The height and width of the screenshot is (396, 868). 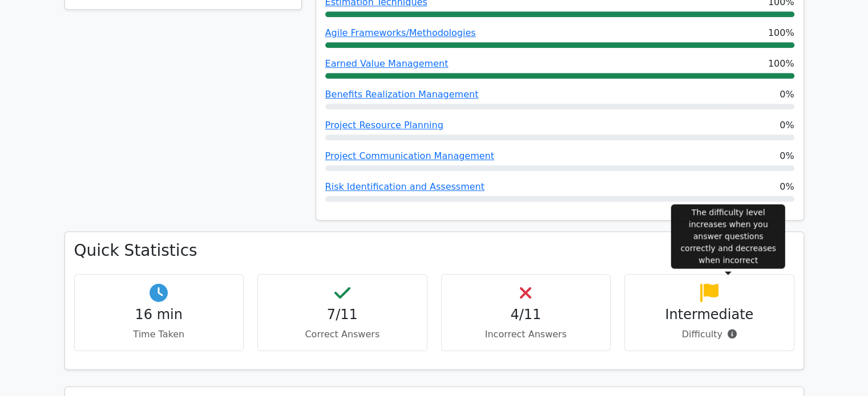 I want to click on h4: 4/11, so click(x=526, y=315).